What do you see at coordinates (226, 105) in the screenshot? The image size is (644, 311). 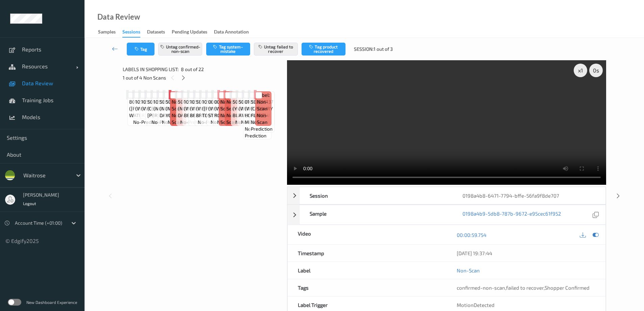 I see `span: Label: 0000000007573 (WR SFRAN STYLE BOULE)` at bounding box center [226, 105].